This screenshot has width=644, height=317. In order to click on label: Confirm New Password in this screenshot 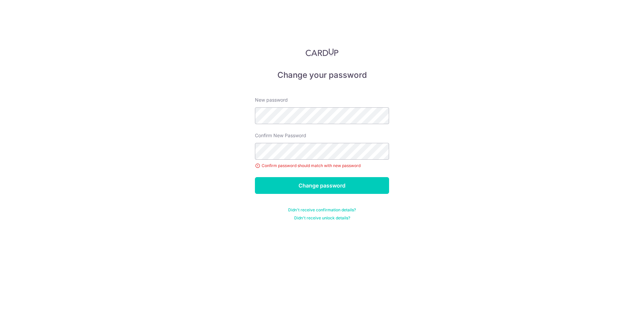, I will do `click(281, 136)`.